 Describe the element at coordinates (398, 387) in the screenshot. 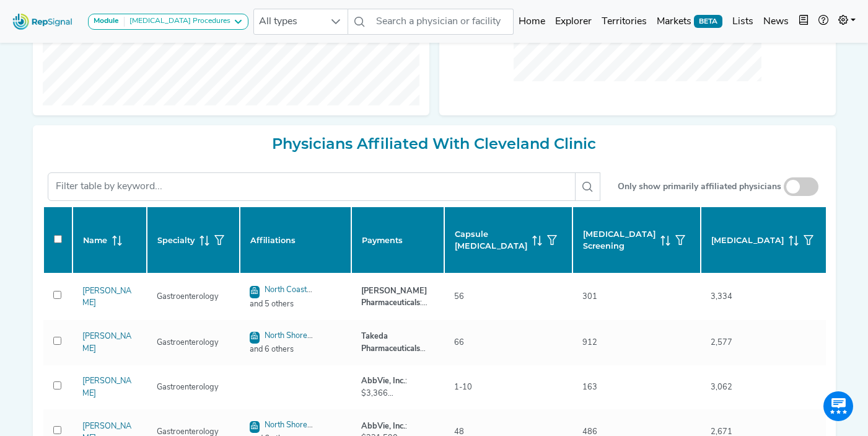

I see `div: : $3,366` at that location.